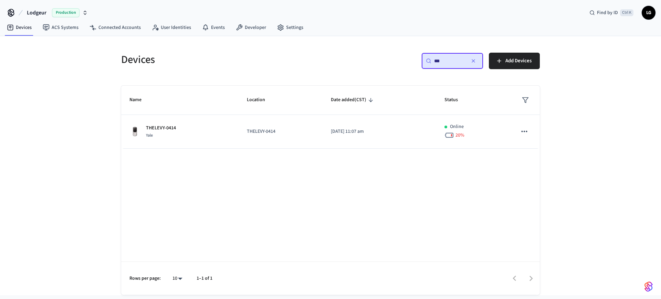  Describe the element at coordinates (518, 61) in the screenshot. I see `span: Add Devices` at that location.